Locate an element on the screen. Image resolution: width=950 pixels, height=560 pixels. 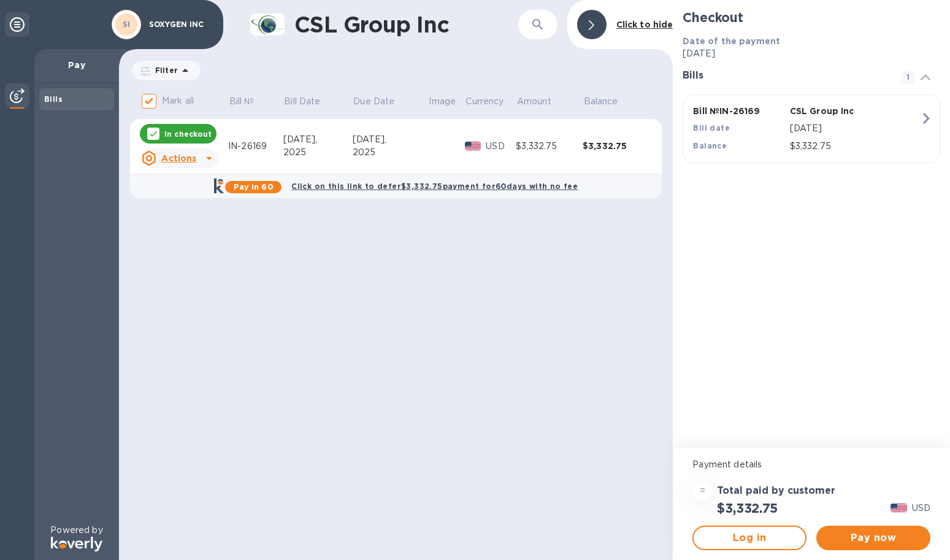
b: Balance is located at coordinates (709, 146).